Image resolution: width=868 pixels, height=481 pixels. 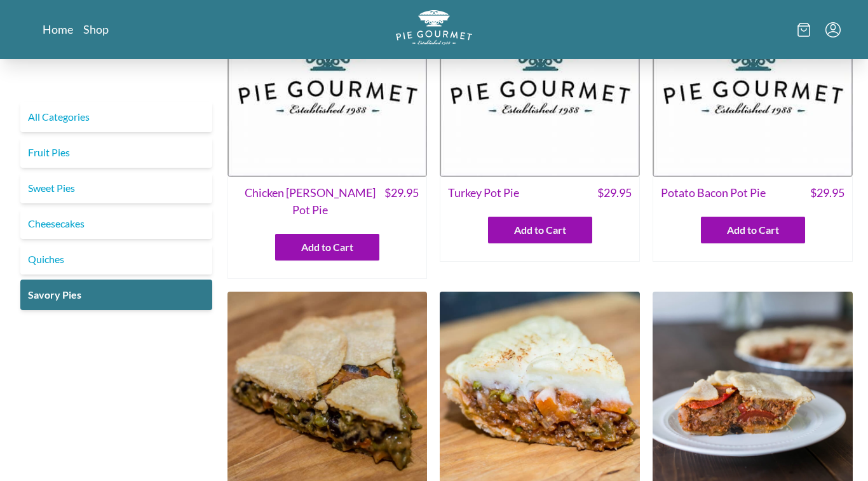 What do you see at coordinates (434, 27) in the screenshot?
I see `img: logo` at bounding box center [434, 27].